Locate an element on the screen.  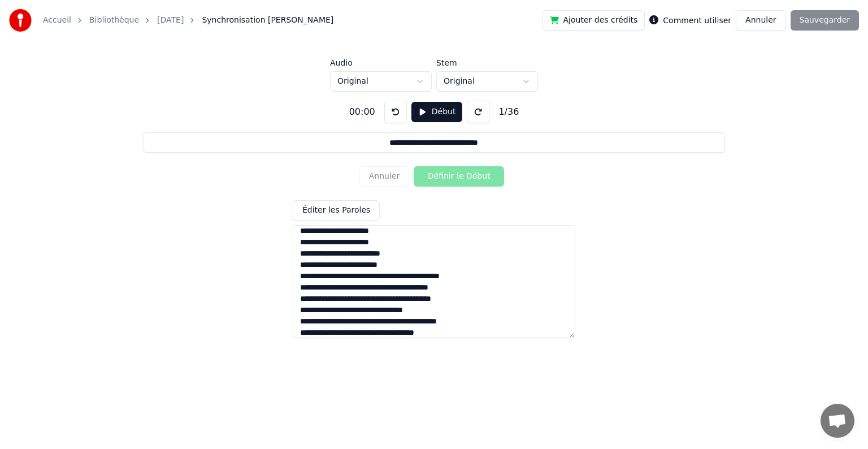
img: youka is located at coordinates (20, 20).